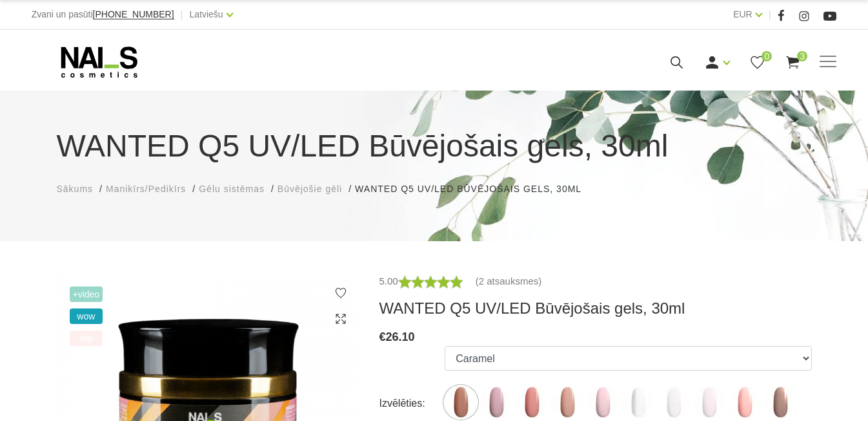 The height and width of the screenshot is (421, 868). What do you see at coordinates (86, 294) in the screenshot?
I see `span: +Video` at bounding box center [86, 294].